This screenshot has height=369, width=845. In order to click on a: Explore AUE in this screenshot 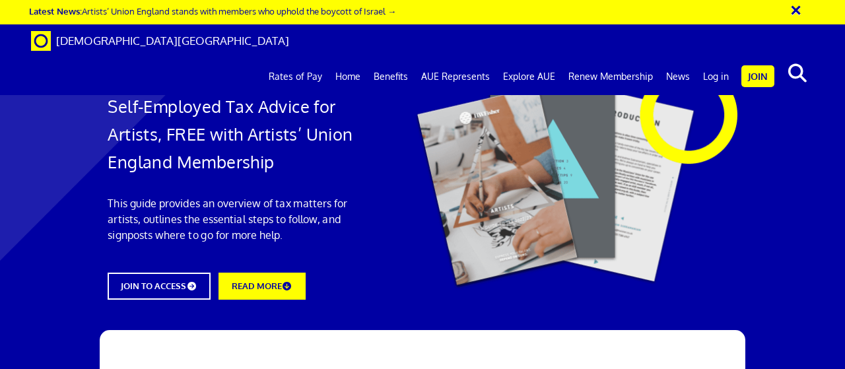, I will do `click(529, 77)`.